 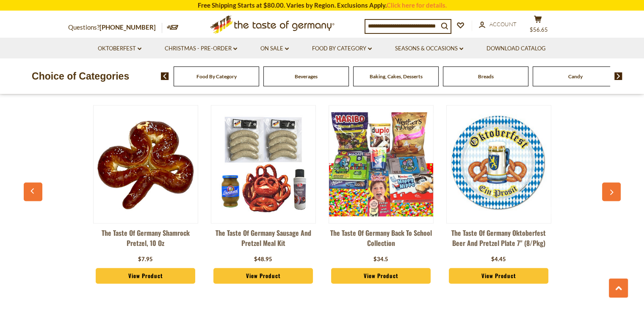 What do you see at coordinates (575, 76) in the screenshot?
I see `a: Candy` at bounding box center [575, 76].